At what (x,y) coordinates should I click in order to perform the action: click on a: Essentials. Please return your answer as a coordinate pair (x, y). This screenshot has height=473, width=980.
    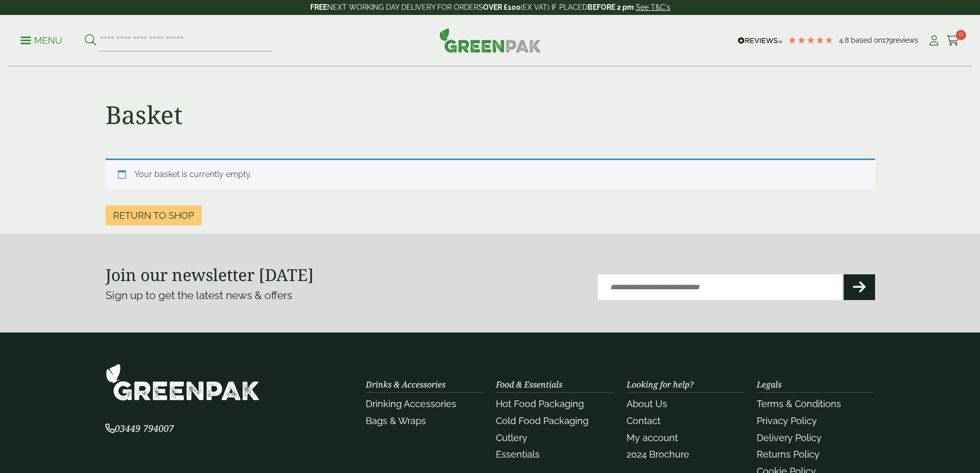
    Looking at the image, I should click on (518, 454).